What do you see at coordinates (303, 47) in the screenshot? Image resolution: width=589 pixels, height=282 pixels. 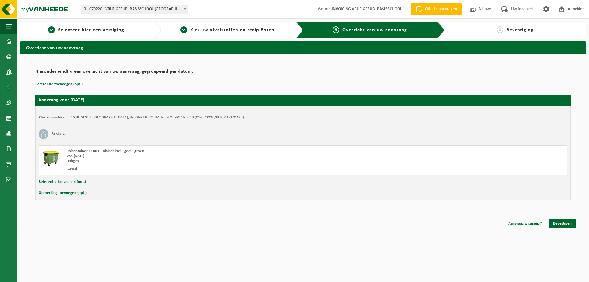 I see `h2: Overzicht van uw aanvraag` at bounding box center [303, 47].